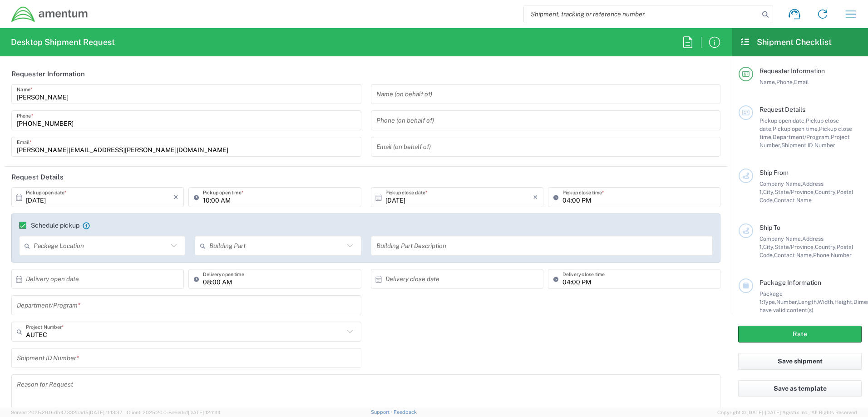  What do you see at coordinates (405, 412) in the screenshot?
I see `a: Feedback` at bounding box center [405, 412].